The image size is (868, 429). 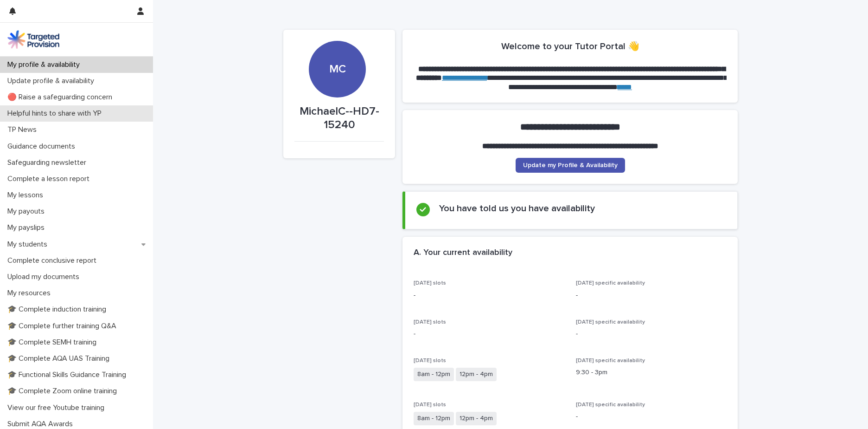 What do you see at coordinates (42, 424) in the screenshot?
I see `p: Submit AQA Awards` at bounding box center [42, 424].